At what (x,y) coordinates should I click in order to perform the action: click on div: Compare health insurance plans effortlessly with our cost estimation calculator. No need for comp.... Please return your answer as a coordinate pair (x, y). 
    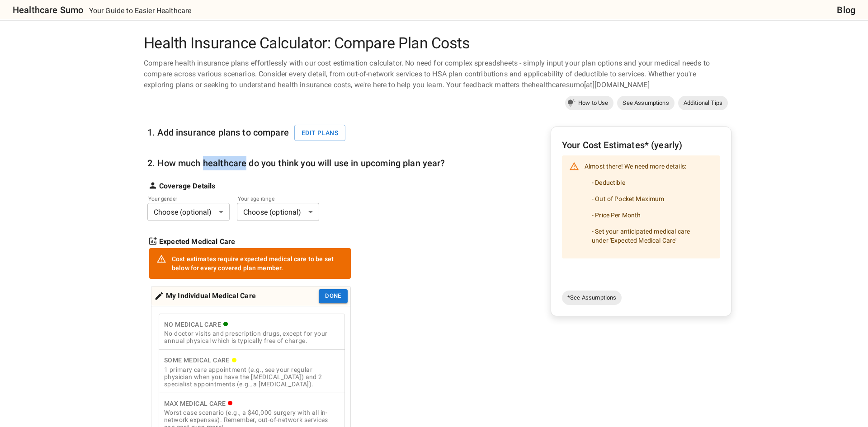
    Looking at the image, I should click on (434, 74).